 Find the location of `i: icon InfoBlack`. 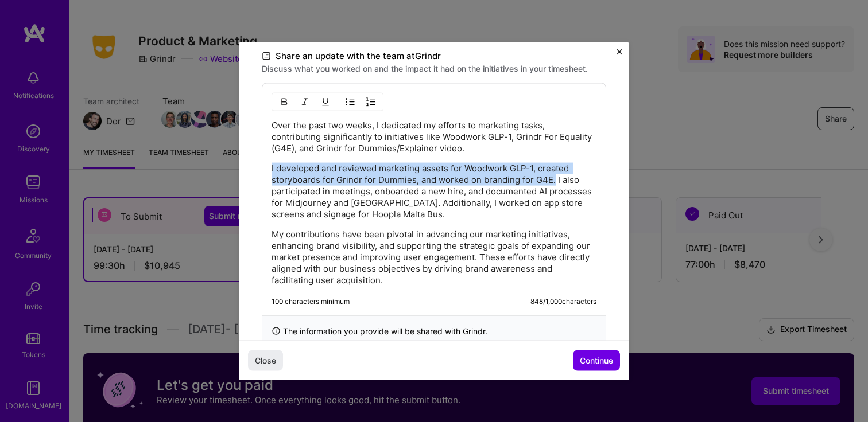

i: icon InfoBlack is located at coordinates (276, 331).